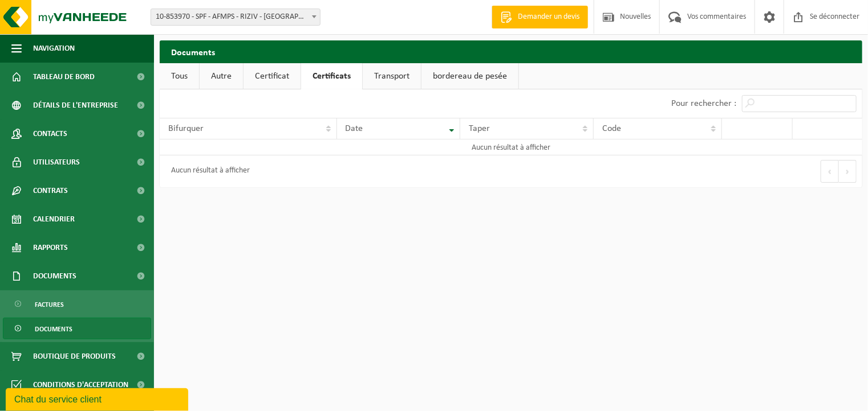 The height and width of the screenshot is (411, 868). Describe the element at coordinates (548, 16) in the screenshot. I see `font: Demander un devis` at that location.